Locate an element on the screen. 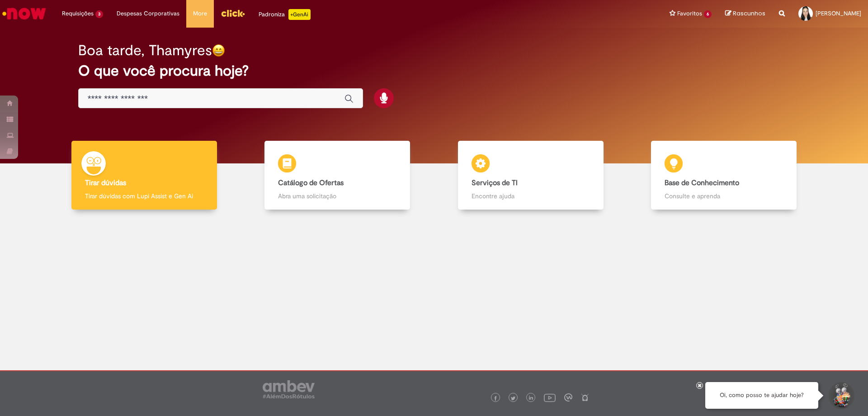 The height and width of the screenshot is (416, 868). div: Oi, como posso te ajudar hoje? is located at coordinates (762, 395).